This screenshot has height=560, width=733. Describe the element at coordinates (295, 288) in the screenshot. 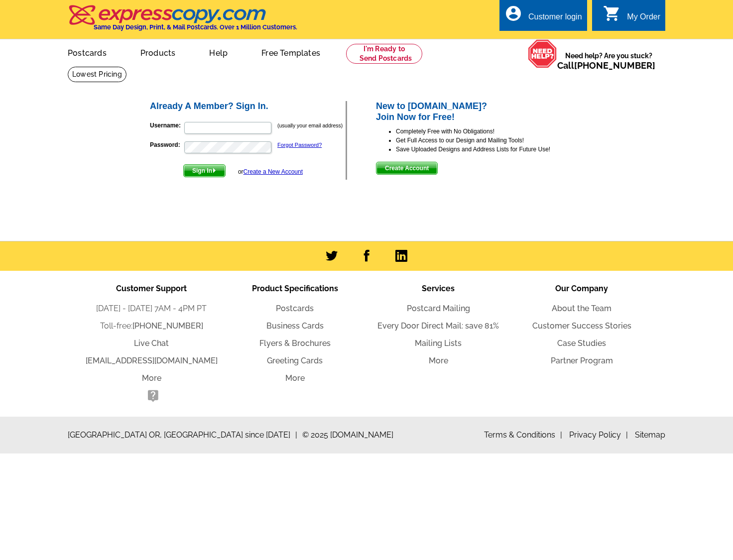

I see `span: Product Specifications` at that location.